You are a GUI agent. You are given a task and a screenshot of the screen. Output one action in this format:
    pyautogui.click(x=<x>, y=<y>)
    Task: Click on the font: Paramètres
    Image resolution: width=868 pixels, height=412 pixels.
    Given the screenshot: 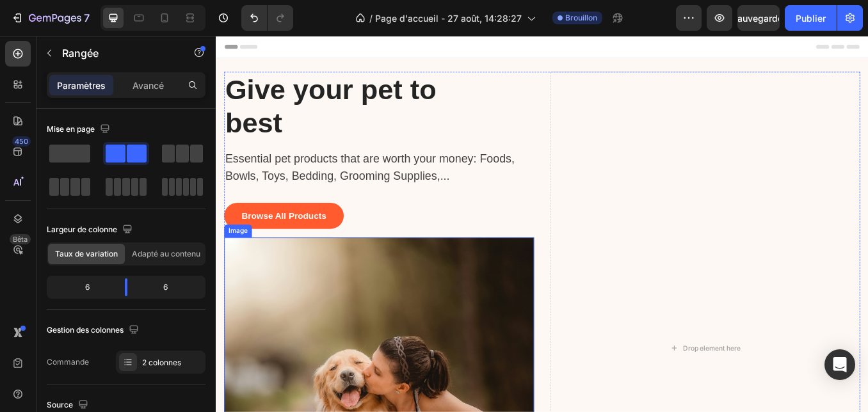 What is the action you would take?
    pyautogui.click(x=81, y=85)
    